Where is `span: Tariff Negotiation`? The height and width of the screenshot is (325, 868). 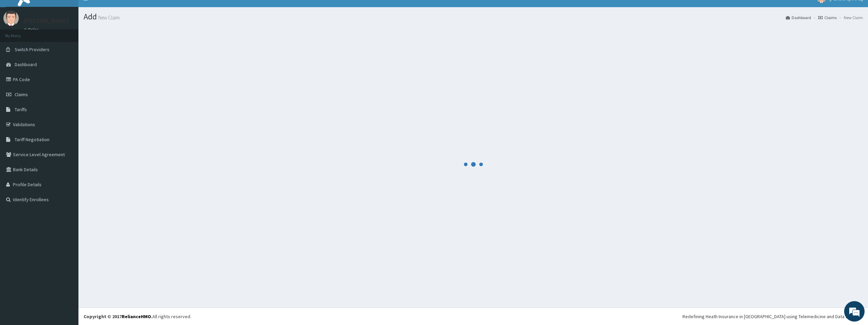 span: Tariff Negotiation is located at coordinates (32, 140).